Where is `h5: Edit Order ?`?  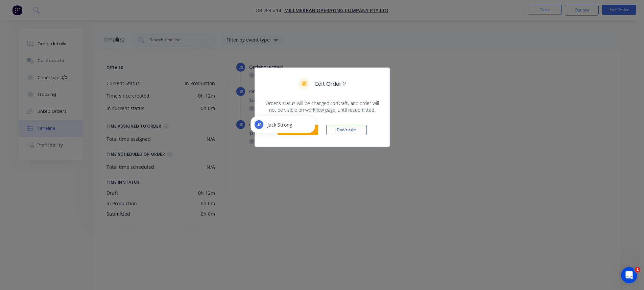 h5: Edit Order ? is located at coordinates (331, 84).